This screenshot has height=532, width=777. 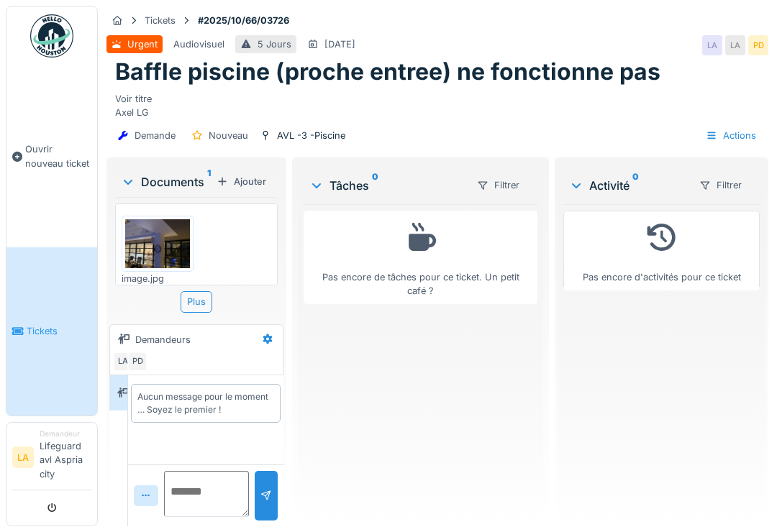 What do you see at coordinates (437, 103) in the screenshot?
I see `div: Voir titre Axel LG` at bounding box center [437, 103].